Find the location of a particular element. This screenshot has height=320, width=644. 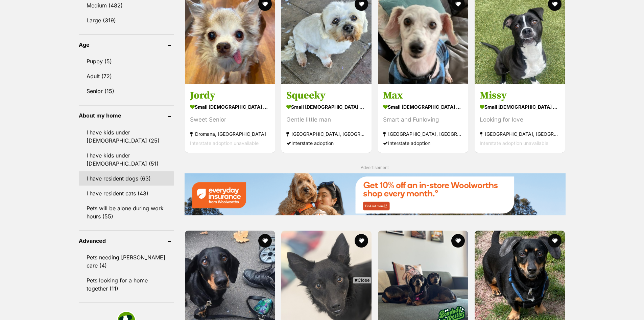

img: Everyday Insurance promotional banner is located at coordinates (375, 194).